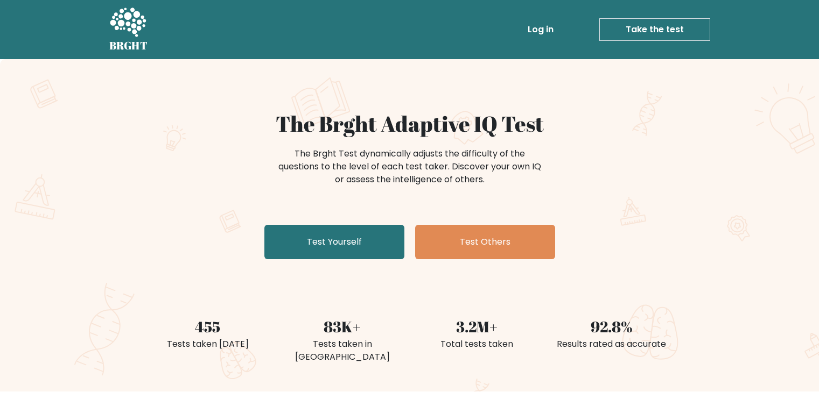 This screenshot has height=399, width=819. I want to click on div: 455, so click(208, 327).